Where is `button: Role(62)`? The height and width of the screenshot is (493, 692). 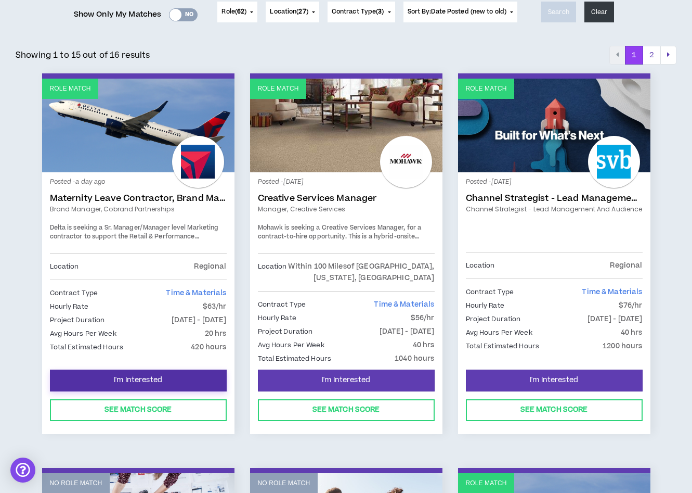
button: Role(62) is located at coordinates (237, 12).